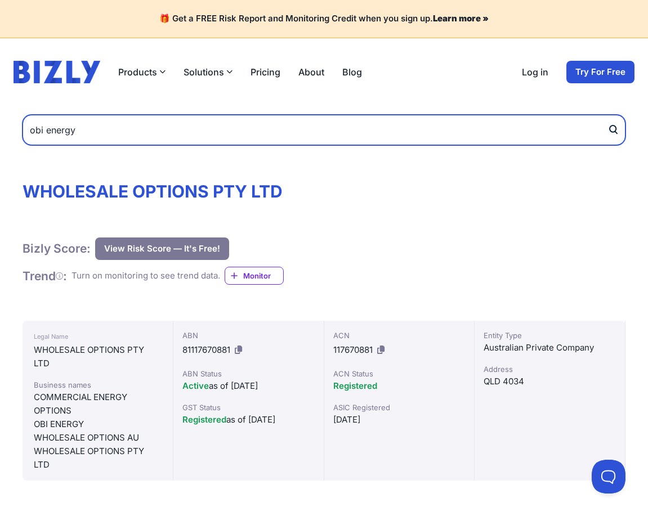 The height and width of the screenshot is (516, 648). What do you see at coordinates (44, 276) in the screenshot?
I see `h1: Trend :` at bounding box center [44, 276].